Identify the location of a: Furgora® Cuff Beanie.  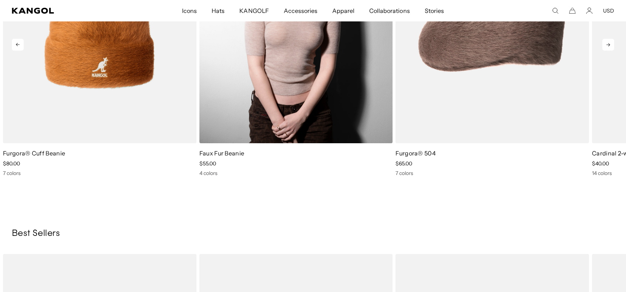
(34, 153).